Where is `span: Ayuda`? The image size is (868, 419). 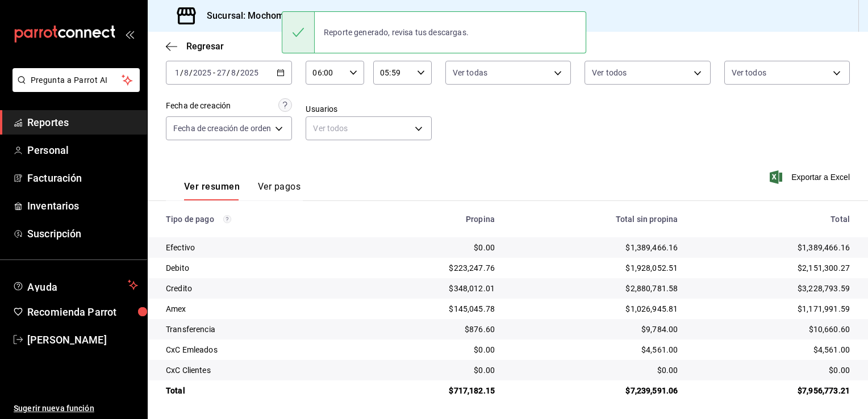 span: Ayuda is located at coordinates (75, 286).